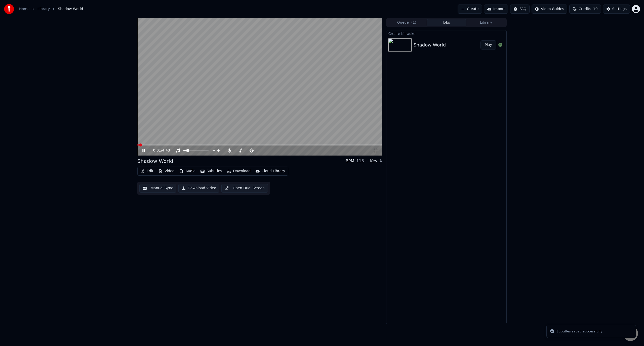 The image size is (644, 346). I want to click on div: BPM, so click(350, 162).